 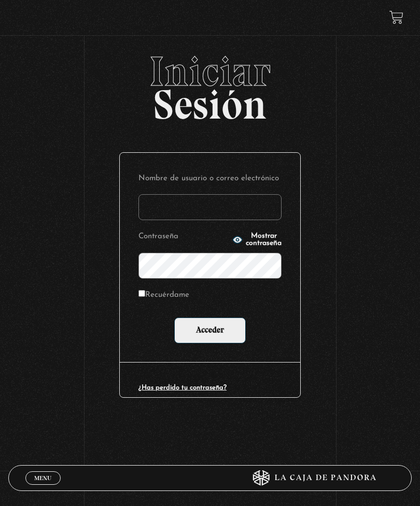 I want to click on label: Recuérdame, so click(x=164, y=295).